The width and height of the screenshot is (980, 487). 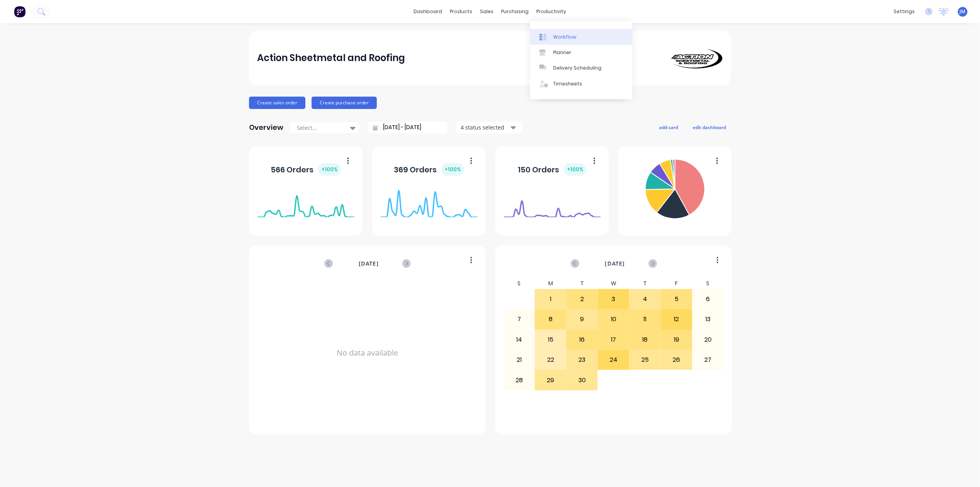 What do you see at coordinates (277, 103) in the screenshot?
I see `button: Create sales order` at bounding box center [277, 103].